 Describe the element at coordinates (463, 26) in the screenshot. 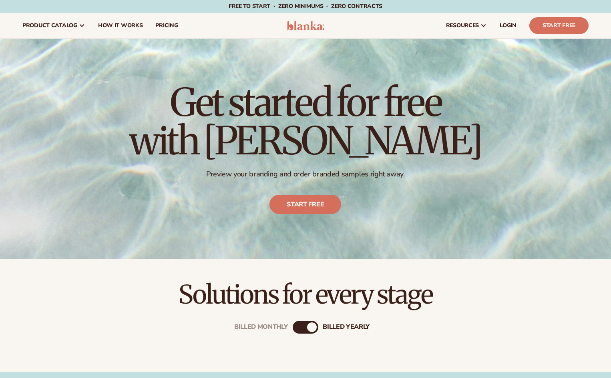

I see `span: resources` at that location.